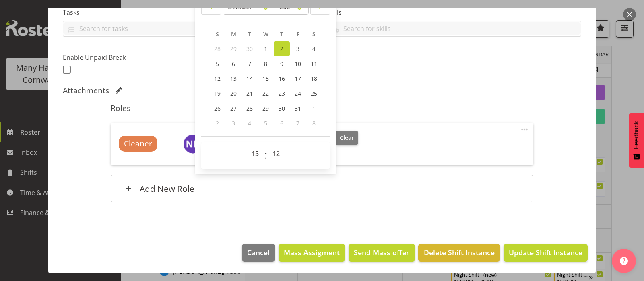 This screenshot has height=281, width=644. I want to click on a: 25, so click(314, 93).